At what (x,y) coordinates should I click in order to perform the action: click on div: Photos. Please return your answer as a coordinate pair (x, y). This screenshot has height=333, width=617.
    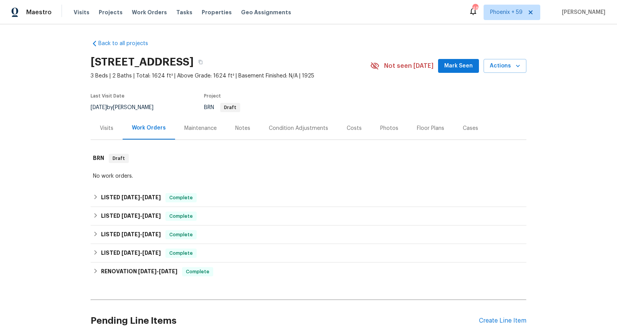
    Looking at the image, I should click on (389, 128).